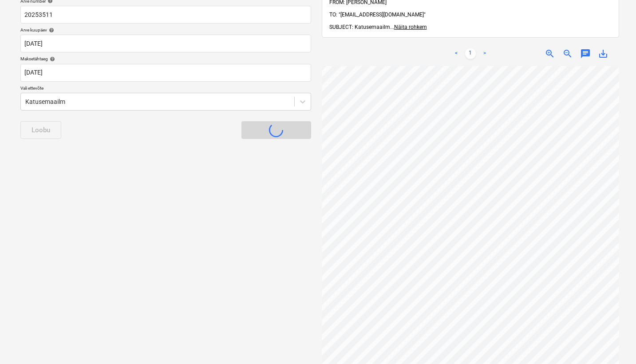 This screenshot has width=636, height=364. Describe the element at coordinates (165, 30) in the screenshot. I see `div: Arve kuupäev` at that location.